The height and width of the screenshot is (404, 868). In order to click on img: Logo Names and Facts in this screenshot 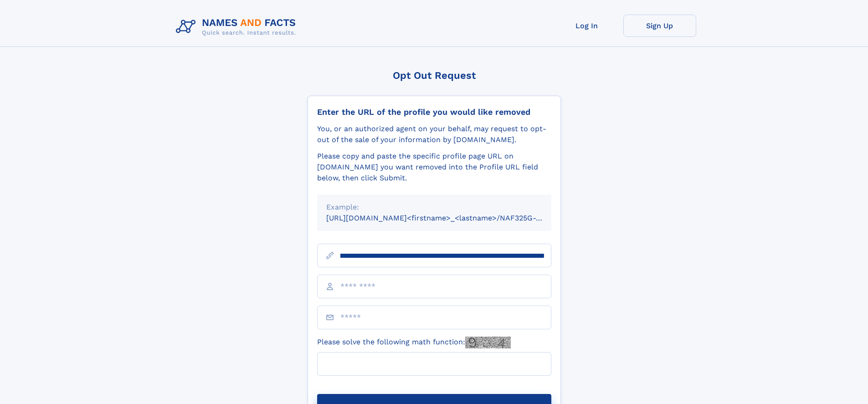, I will do `click(238, 26)`.